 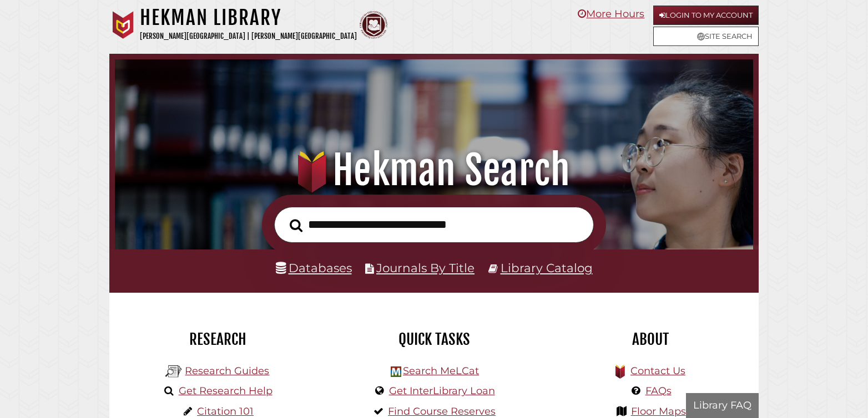 What do you see at coordinates (442, 391) in the screenshot?
I see `a: Get InterLibrary Loan` at bounding box center [442, 391].